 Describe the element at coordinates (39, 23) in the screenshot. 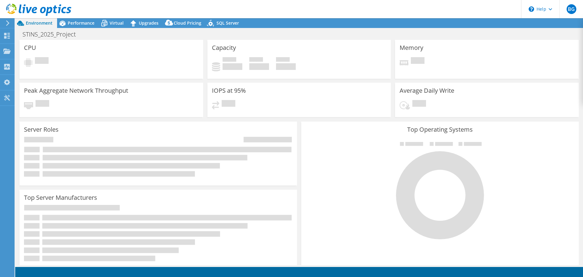

I see `span: Environment` at that location.